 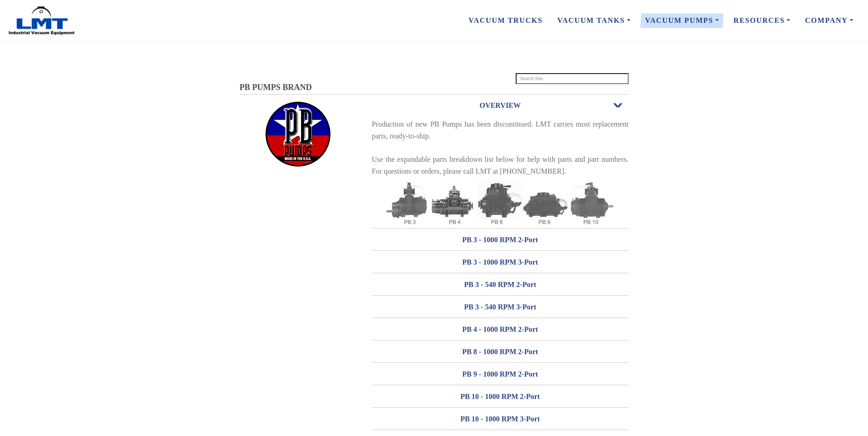 I want to click on a: PB 9 - 1000 RPM 2-Port, so click(x=500, y=374).